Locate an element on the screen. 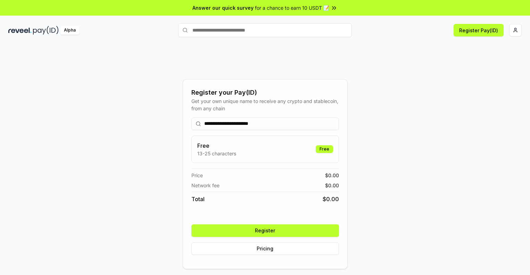 This screenshot has width=530, height=275. p: 13-25 characters is located at coordinates (217, 154).